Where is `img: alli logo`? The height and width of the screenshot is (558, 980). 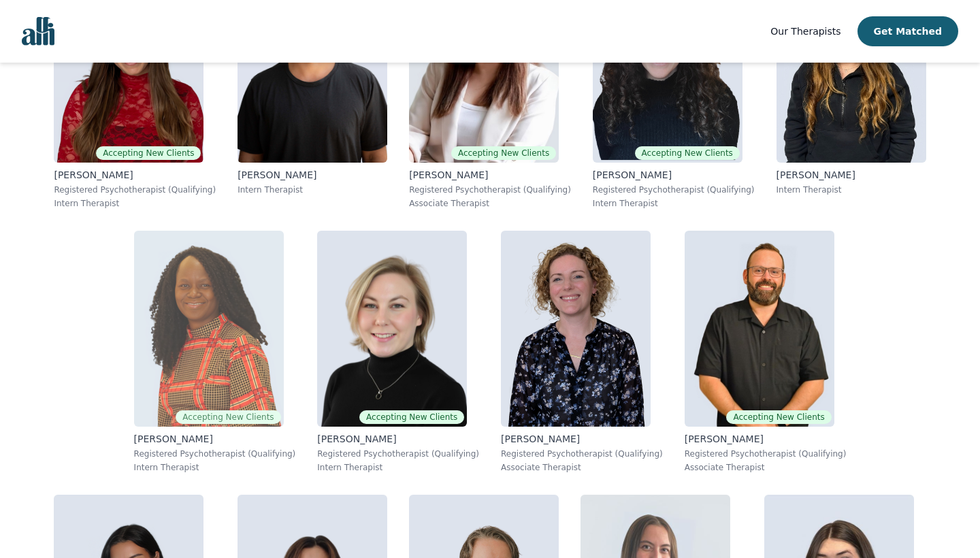
img: alli logo is located at coordinates (38, 31).